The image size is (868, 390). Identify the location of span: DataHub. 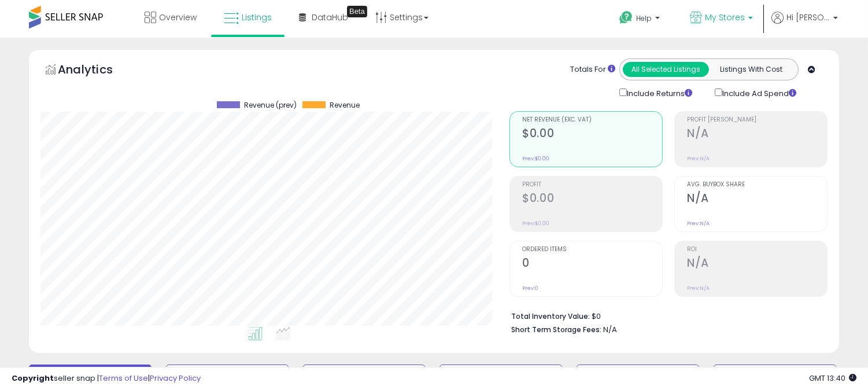
(329, 17).